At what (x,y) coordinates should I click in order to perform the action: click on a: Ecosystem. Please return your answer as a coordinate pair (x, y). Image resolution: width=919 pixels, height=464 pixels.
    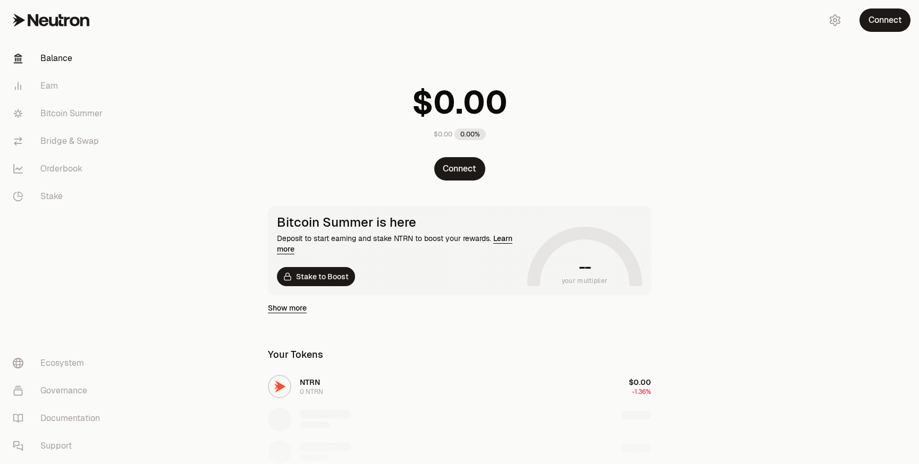
    Looking at the image, I should click on (60, 363).